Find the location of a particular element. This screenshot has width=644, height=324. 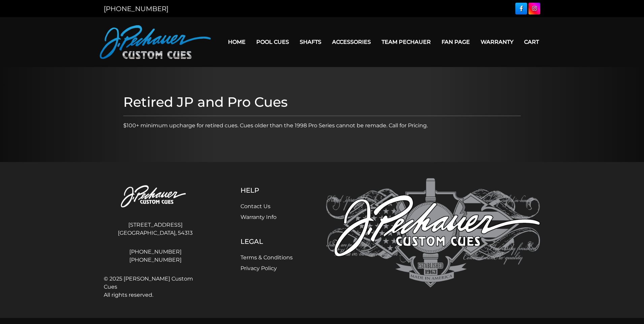

a: Contact Us is located at coordinates (255, 206).